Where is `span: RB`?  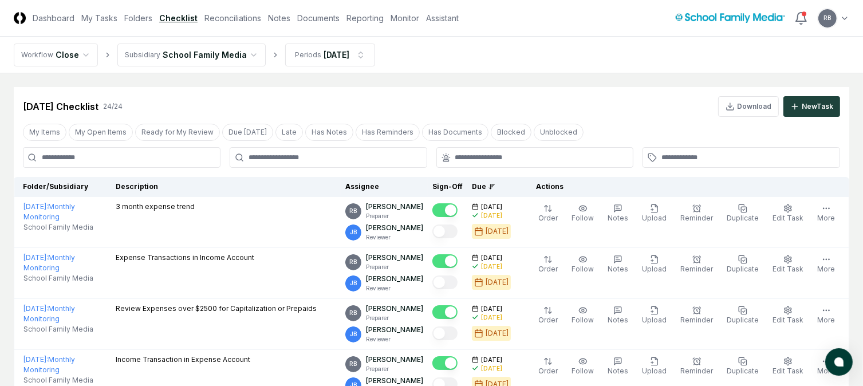 span: RB is located at coordinates (353, 313).